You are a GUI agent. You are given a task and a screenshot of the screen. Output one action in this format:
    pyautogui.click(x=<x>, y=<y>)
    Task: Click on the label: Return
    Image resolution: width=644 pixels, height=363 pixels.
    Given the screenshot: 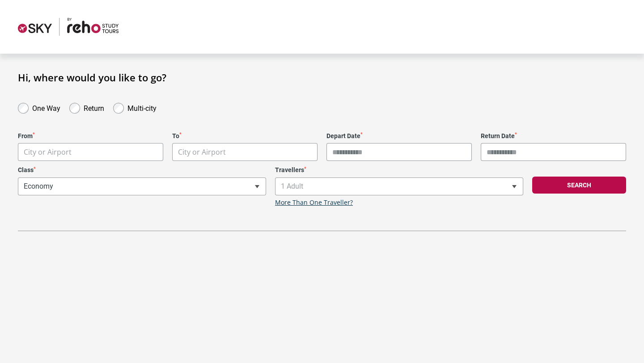 What is the action you would take?
    pyautogui.click(x=94, y=107)
    